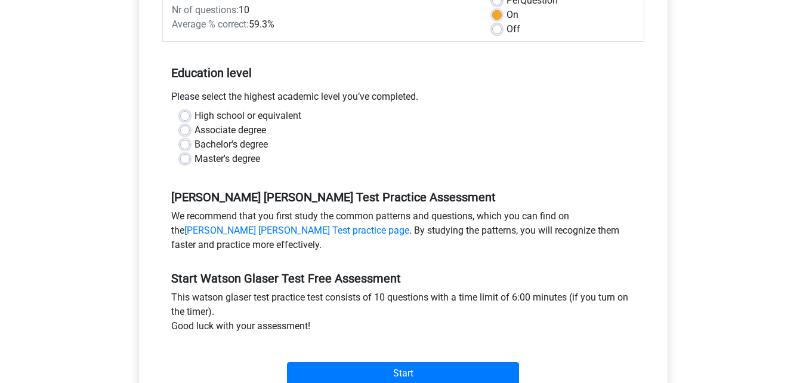 The height and width of the screenshot is (383, 806). I want to click on h5: Start Watson Glaser Test Free Assessment, so click(404, 278).